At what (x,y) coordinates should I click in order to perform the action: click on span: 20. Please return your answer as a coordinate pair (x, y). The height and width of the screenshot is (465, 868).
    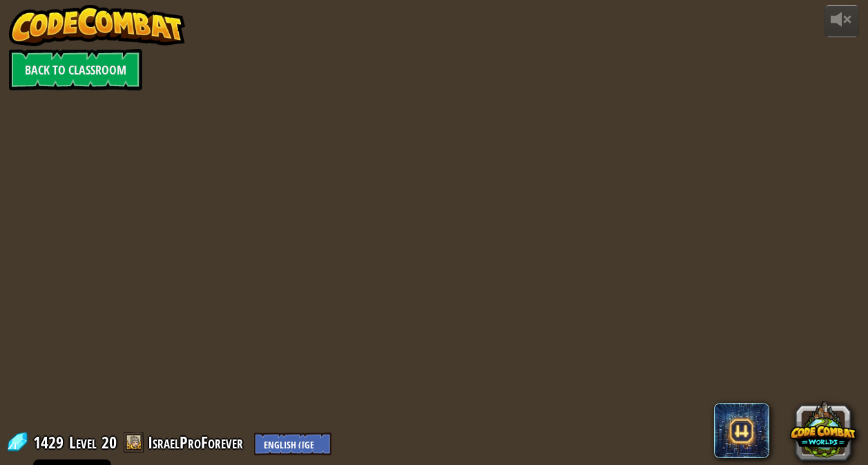
    Looking at the image, I should click on (109, 443).